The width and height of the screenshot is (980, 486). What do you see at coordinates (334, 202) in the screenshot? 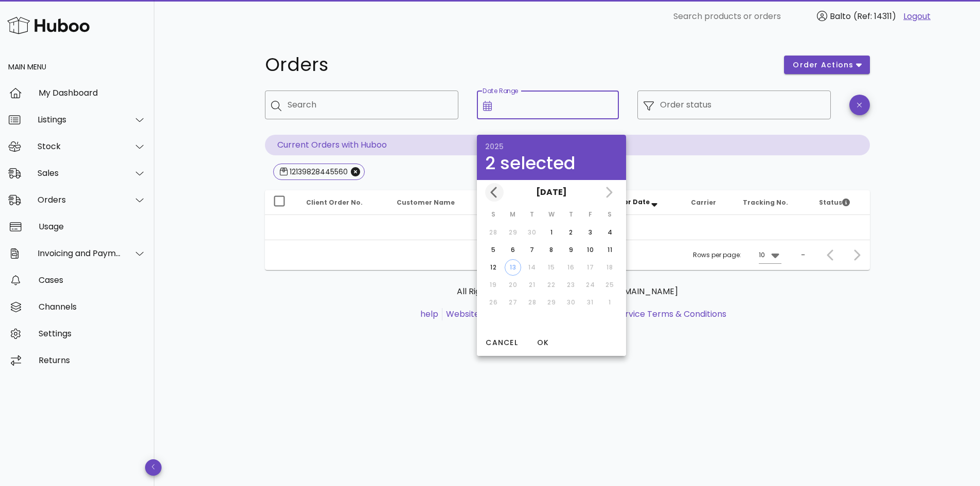
I see `span: Client Order No.` at bounding box center [334, 202].